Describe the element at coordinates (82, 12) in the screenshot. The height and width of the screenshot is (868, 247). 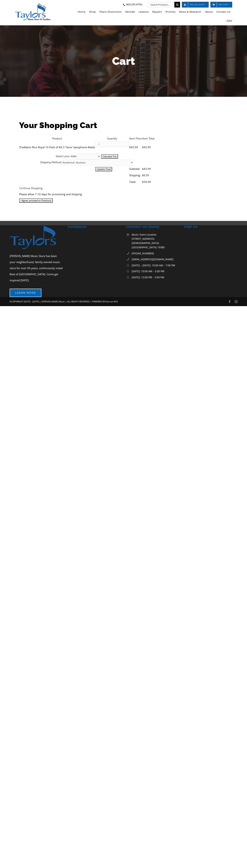
I see `span: Home` at that location.